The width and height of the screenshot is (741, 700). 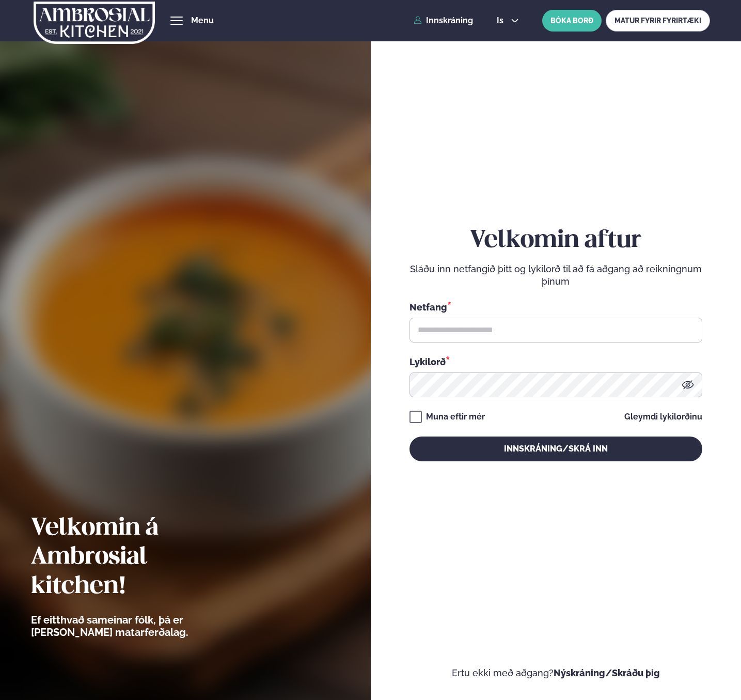 I want to click on a: Innskráning, so click(x=443, y=21).